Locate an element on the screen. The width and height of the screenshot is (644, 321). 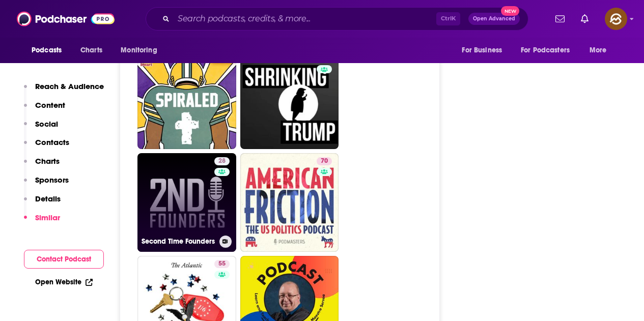
button: Open AdvancedNew is located at coordinates (494, 19).